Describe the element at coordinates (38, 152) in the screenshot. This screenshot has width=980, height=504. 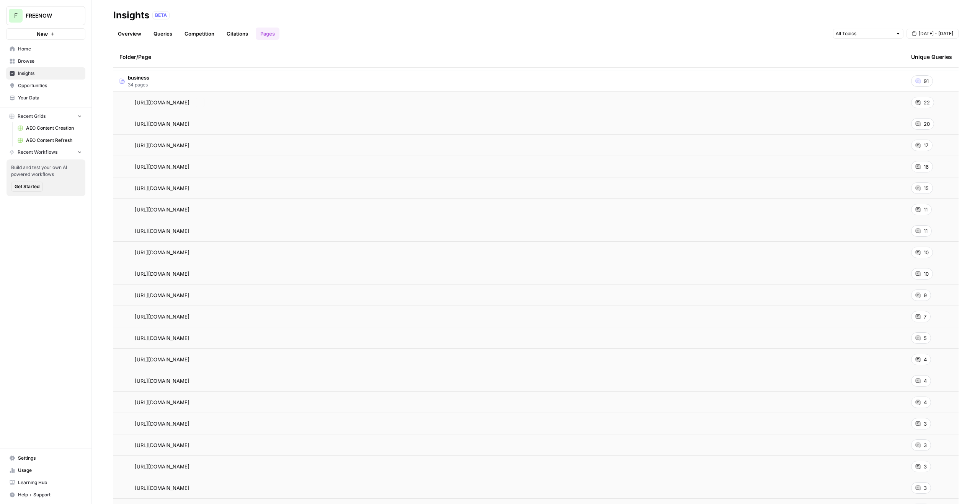
I see `span: Recent Workflows` at that location.